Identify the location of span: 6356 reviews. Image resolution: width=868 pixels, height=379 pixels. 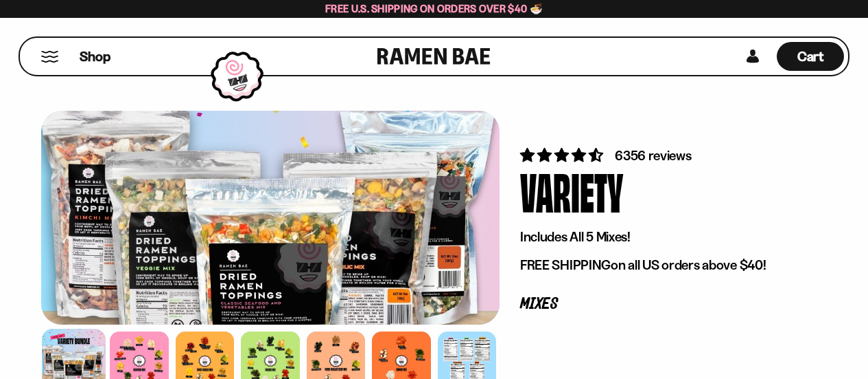
(653, 155).